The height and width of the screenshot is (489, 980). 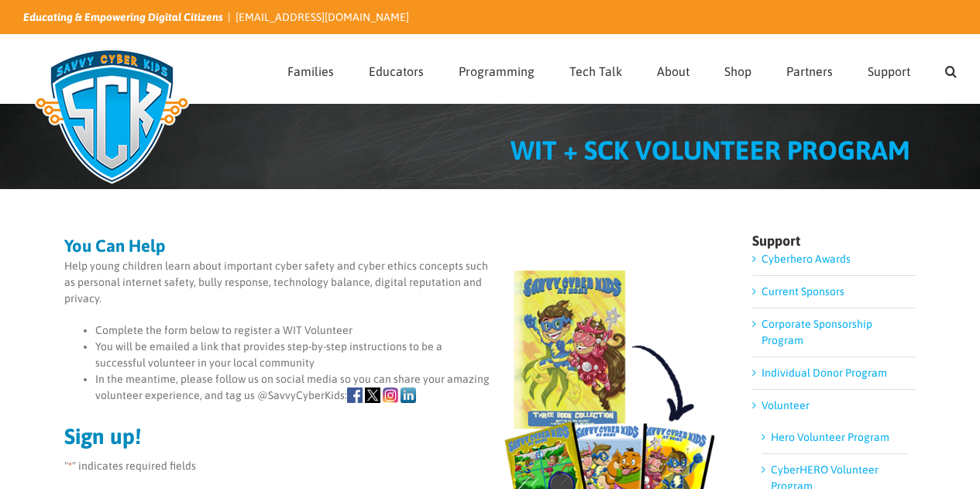 I want to click on span: Families, so click(x=310, y=71).